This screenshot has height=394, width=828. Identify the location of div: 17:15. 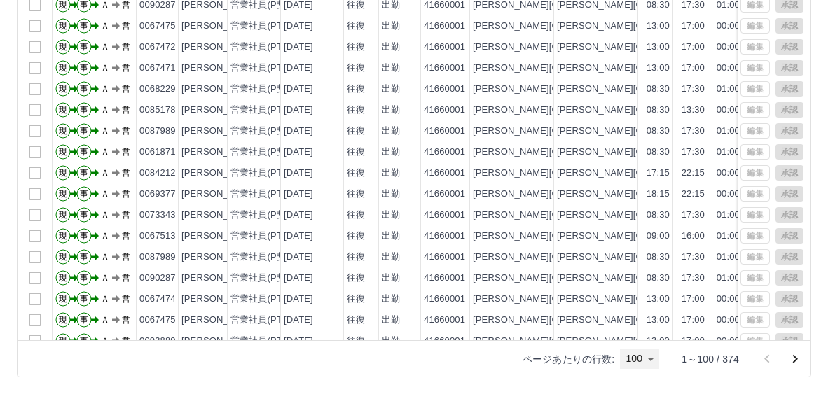
(657, 173).